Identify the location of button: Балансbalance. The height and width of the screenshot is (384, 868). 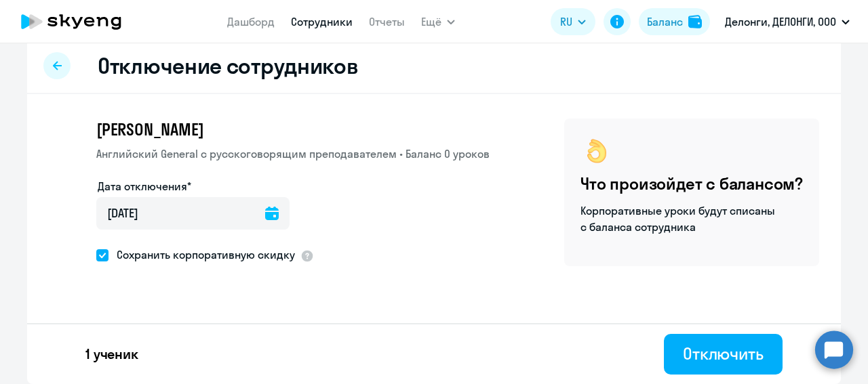
(674, 22).